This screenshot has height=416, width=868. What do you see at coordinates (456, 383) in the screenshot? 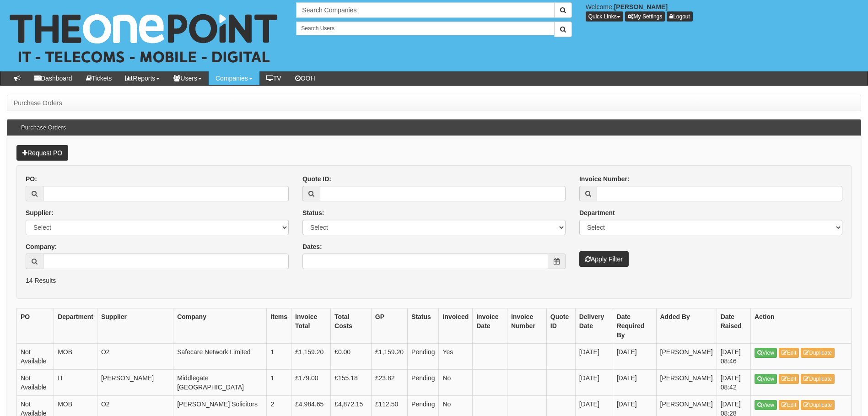
I see `td: No` at bounding box center [456, 383].